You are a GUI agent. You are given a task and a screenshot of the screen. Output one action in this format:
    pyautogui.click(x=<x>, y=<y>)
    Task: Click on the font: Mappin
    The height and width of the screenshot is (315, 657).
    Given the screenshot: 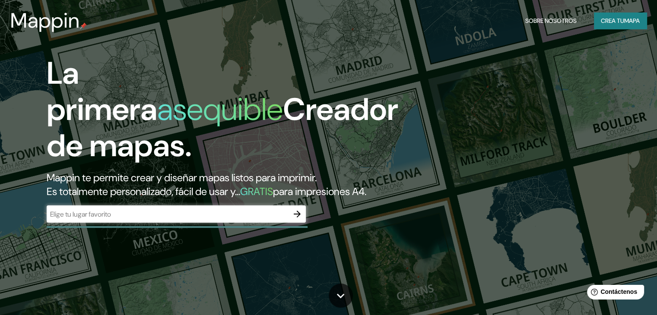 What is the action you would take?
    pyautogui.click(x=45, y=20)
    